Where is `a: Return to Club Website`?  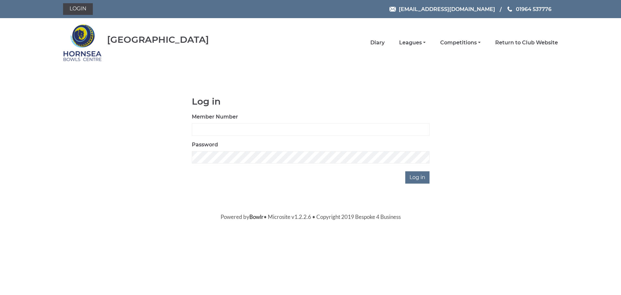
a: Return to Club Website is located at coordinates (526, 43).